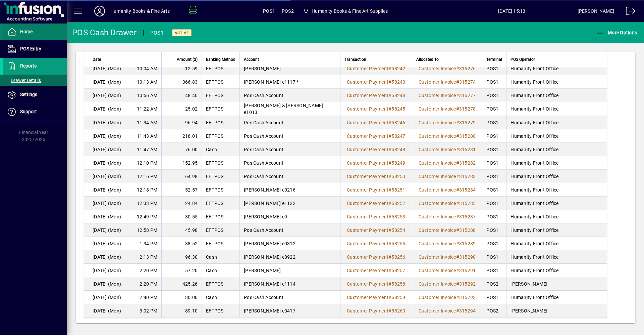 Image resolution: width=644 pixels, height=335 pixels. I want to click on a: Customer Invoice#315279, so click(447, 123).